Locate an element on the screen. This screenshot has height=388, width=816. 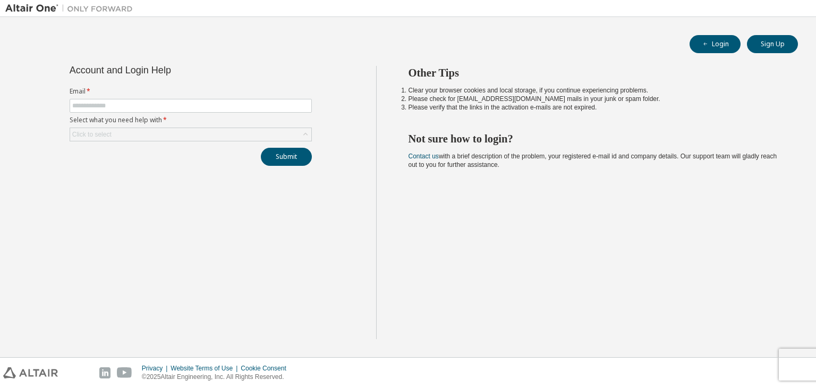
h2: Other Tips is located at coordinates (594, 73).